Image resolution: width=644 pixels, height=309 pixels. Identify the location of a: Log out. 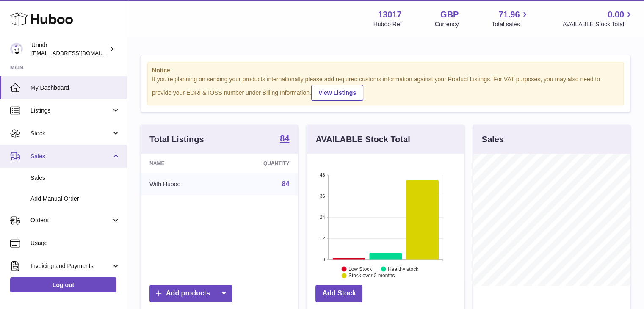
(63, 285).